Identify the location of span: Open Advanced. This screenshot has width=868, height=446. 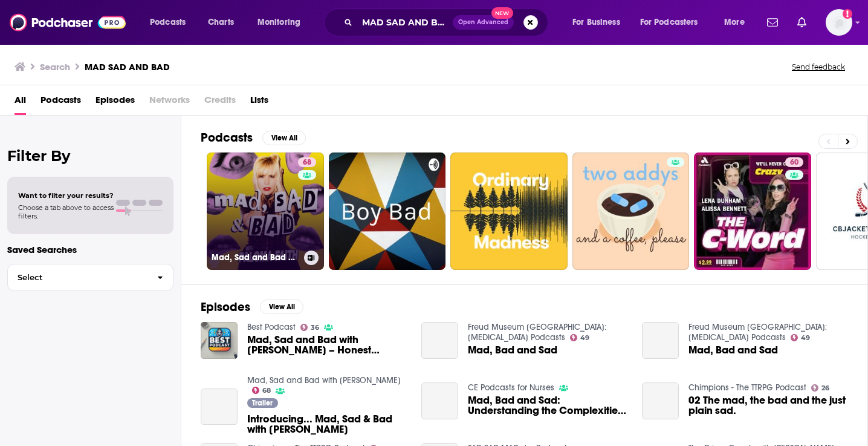
(483, 22).